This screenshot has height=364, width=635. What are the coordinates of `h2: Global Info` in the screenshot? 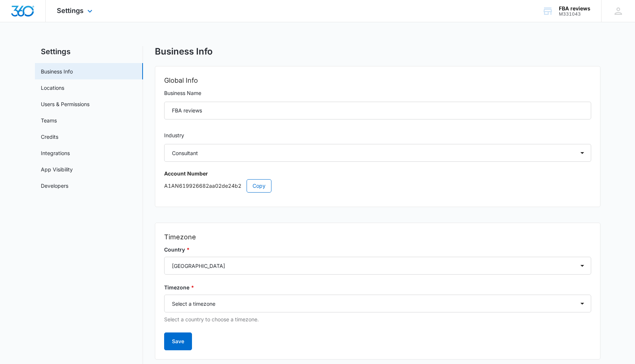 It's located at (378, 81).